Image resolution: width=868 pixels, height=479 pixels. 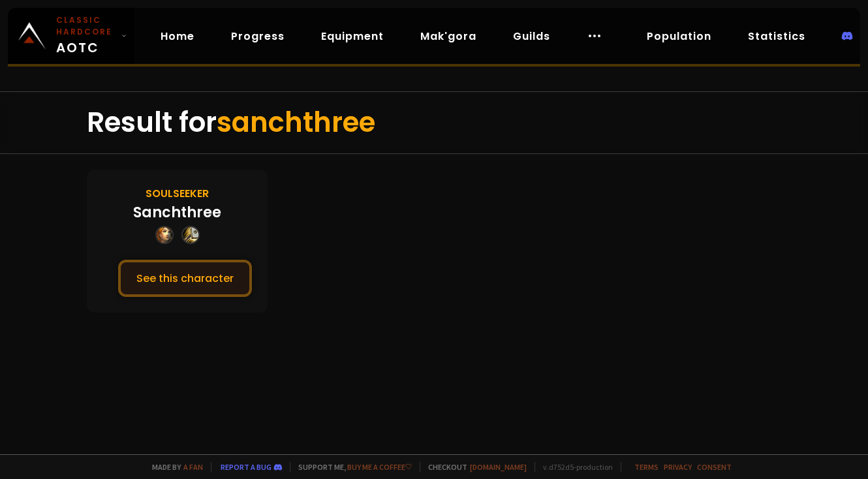 What do you see at coordinates (177, 36) in the screenshot?
I see `a: Home` at bounding box center [177, 36].